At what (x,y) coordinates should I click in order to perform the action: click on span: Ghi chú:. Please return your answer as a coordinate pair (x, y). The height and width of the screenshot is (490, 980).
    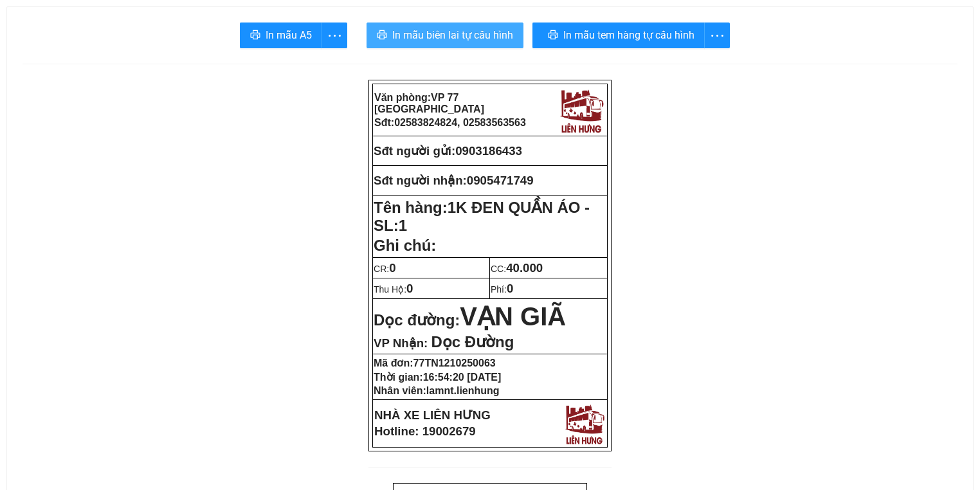
    Looking at the image, I should click on (405, 245).